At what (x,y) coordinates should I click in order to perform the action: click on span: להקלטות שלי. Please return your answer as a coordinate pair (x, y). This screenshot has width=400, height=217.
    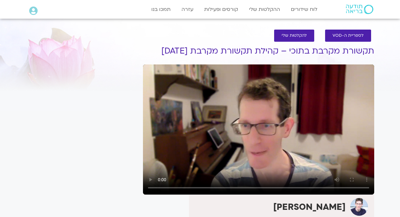
    Looking at the image, I should click on (294, 35).